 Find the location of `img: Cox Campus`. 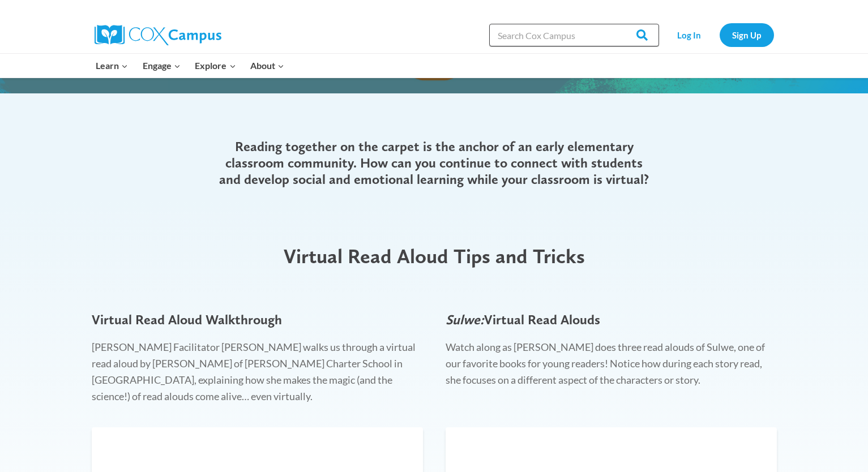

img: Cox Campus is located at coordinates (158, 35).